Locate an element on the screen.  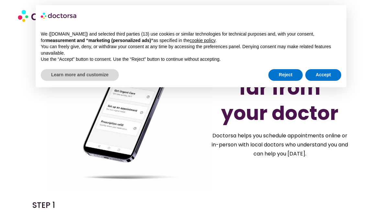
img: logo is located at coordinates (59, 16).